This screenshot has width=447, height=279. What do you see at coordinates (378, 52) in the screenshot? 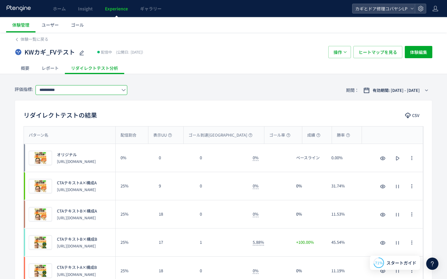
I see `span: ヒートマップを見る` at bounding box center [378, 52].